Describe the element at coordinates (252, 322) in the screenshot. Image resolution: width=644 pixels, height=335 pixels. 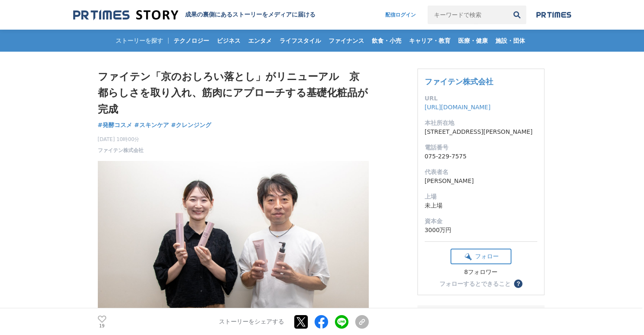
I see `p: ストーリーをシェアする` at that location.